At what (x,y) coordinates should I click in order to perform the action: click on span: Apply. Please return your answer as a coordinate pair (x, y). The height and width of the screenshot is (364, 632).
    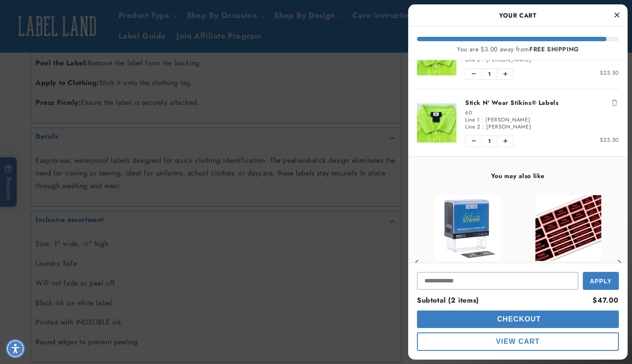
    Looking at the image, I should click on (601, 281).